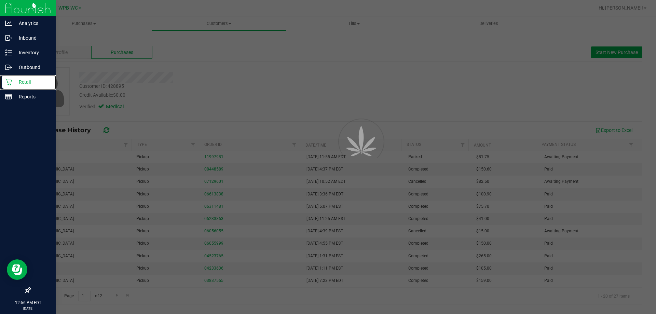  I want to click on inline-svg: Inventory, so click(9, 53).